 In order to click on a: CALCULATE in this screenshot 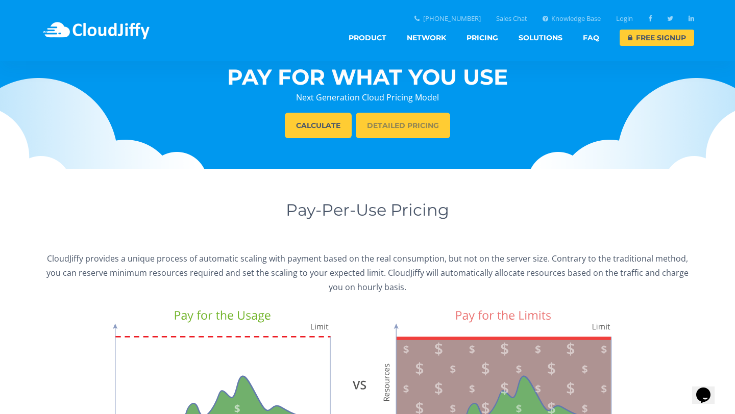, I will do `click(318, 125)`.